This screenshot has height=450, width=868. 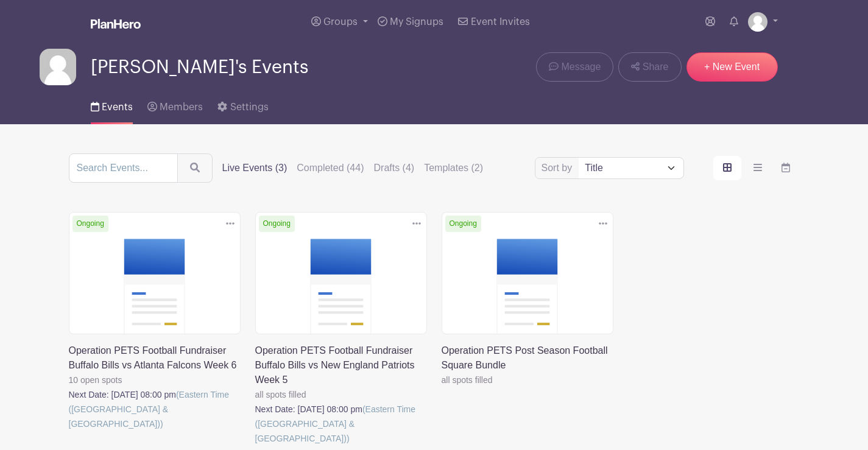 I want to click on label: Completed (44), so click(x=330, y=168).